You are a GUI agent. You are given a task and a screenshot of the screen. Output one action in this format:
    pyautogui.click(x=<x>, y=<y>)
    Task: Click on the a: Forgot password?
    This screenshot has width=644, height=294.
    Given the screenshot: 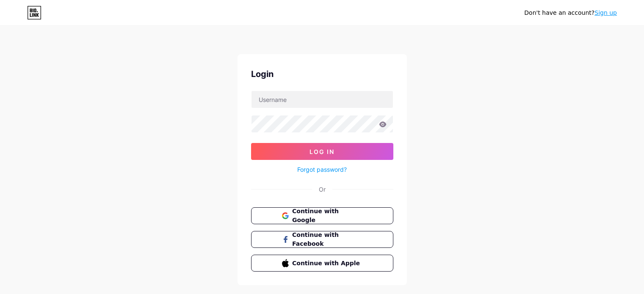 What is the action you would take?
    pyautogui.click(x=322, y=169)
    